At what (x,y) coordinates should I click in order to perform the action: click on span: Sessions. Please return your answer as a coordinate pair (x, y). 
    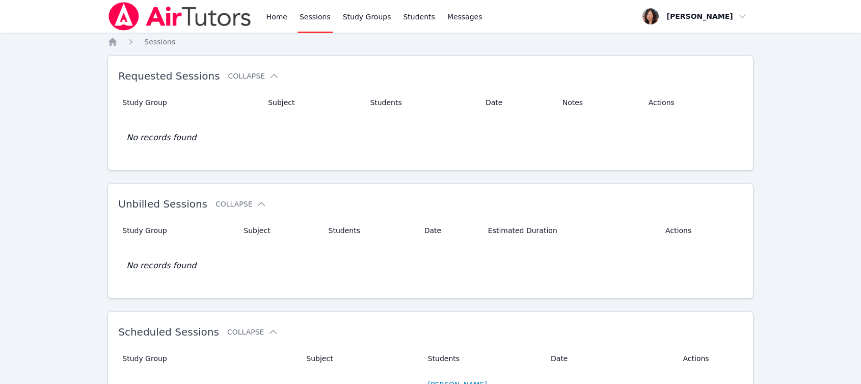
    Looking at the image, I should click on (160, 42).